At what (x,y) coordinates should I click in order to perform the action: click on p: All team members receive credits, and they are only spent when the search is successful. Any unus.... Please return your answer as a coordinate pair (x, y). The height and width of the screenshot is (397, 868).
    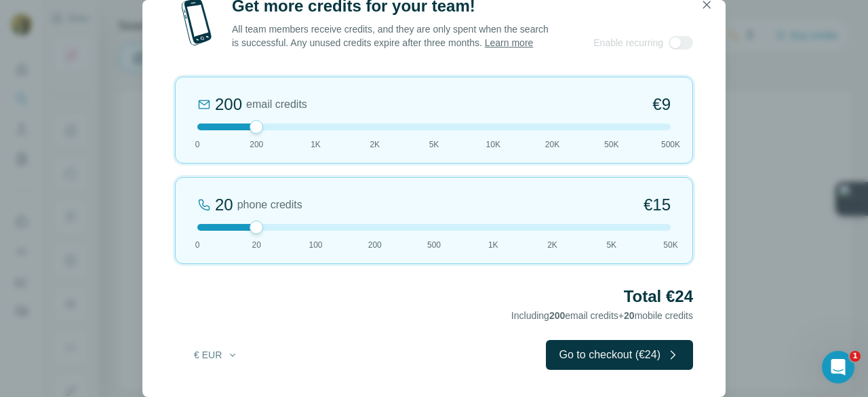
    Looking at the image, I should click on (390, 36).